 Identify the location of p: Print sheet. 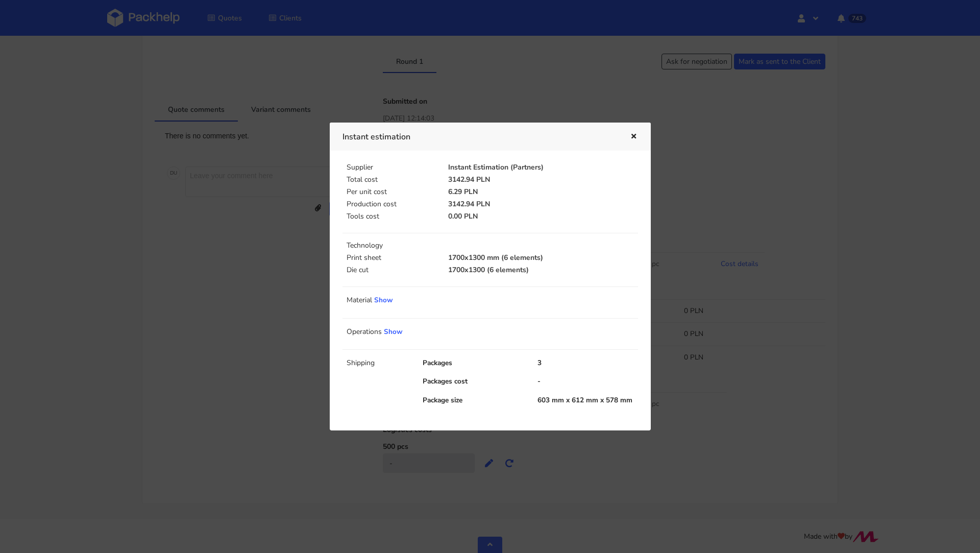
(391, 258).